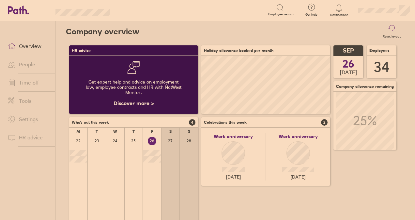 The height and width of the screenshot is (220, 415). I want to click on span: 26, so click(348, 64).